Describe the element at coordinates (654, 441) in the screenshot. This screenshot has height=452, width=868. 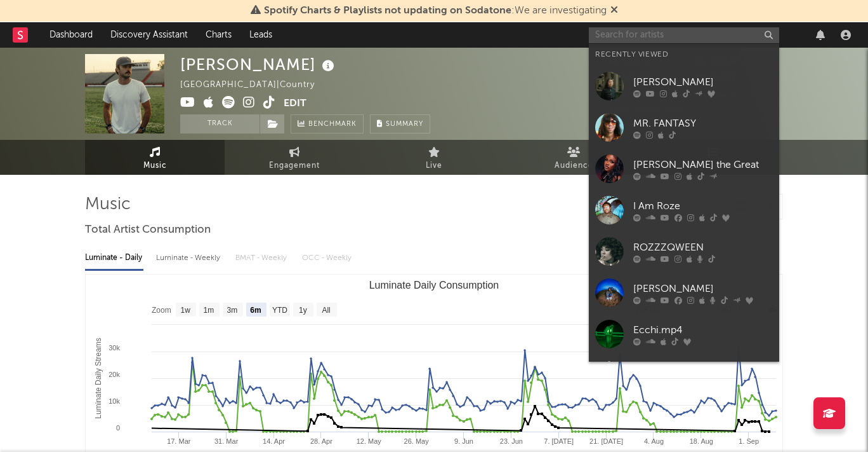
I see `text: 4. Aug` at that location.